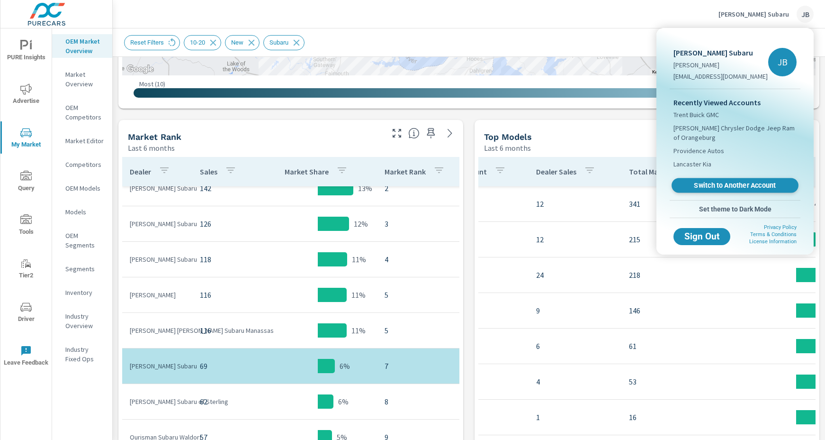  Describe the element at coordinates (780, 227) in the screenshot. I see `a: Privacy Policy` at that location.